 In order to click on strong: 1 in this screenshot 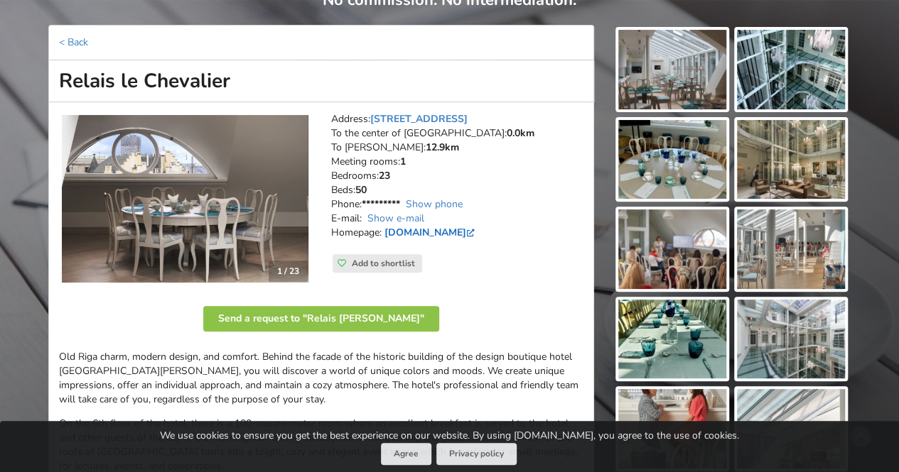, I will do `click(403, 161)`.